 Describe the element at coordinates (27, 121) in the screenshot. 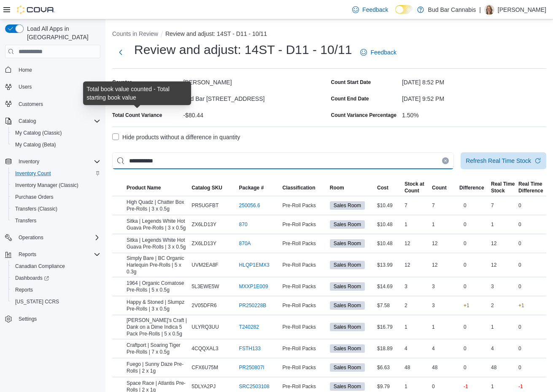

I see `button: Catalog` at that location.